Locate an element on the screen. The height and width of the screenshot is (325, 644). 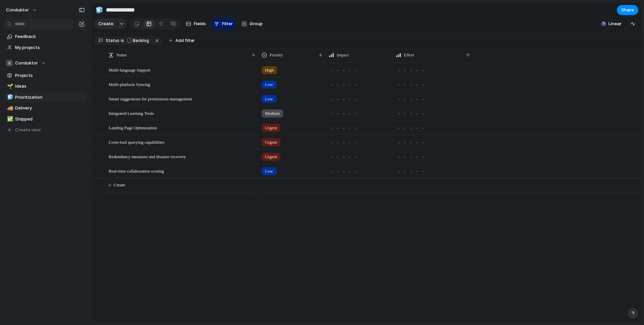
span: Prioritization is located at coordinates (50, 97).